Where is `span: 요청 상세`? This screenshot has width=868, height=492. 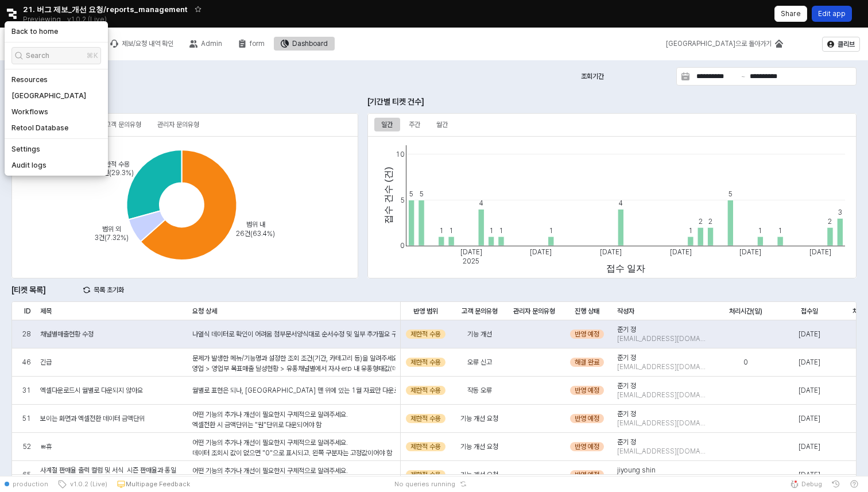 span: 요청 상세 is located at coordinates (204, 312).